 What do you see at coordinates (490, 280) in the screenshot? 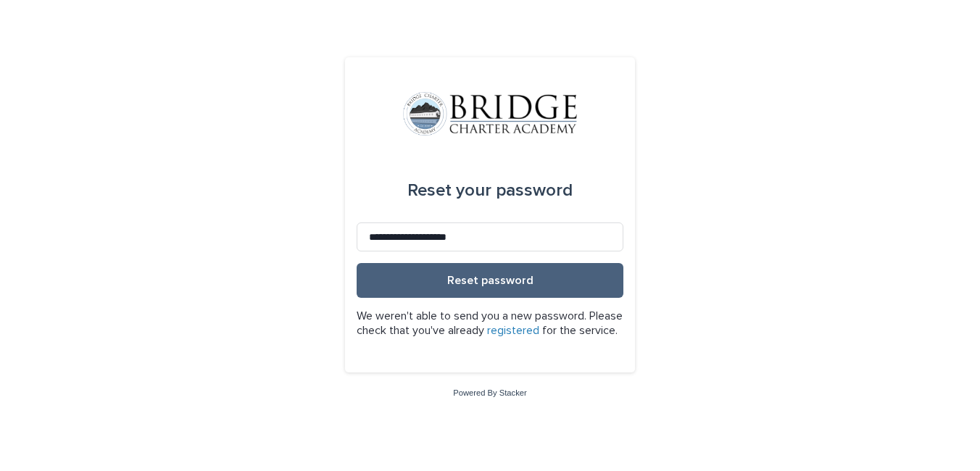
I see `span: Reset password` at bounding box center [490, 280].